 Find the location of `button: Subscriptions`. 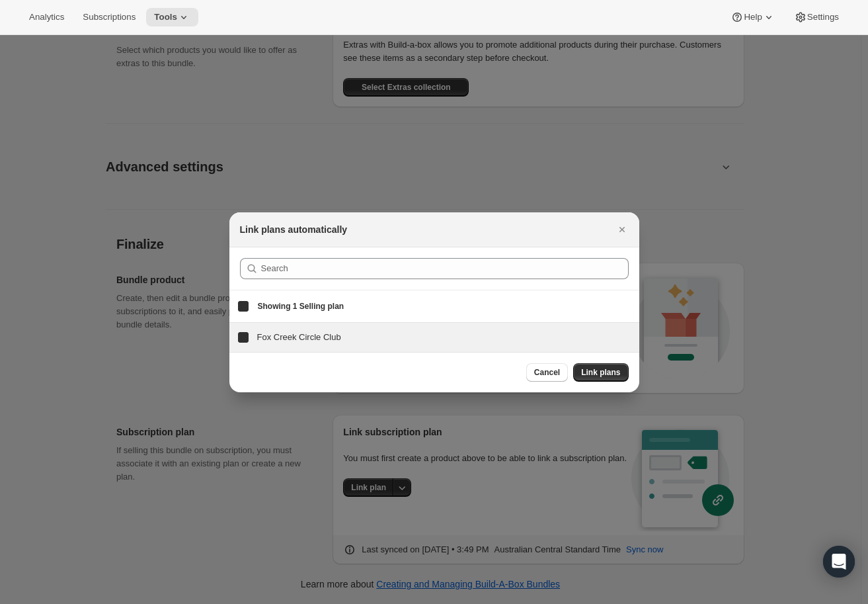

button: Subscriptions is located at coordinates (109, 17).